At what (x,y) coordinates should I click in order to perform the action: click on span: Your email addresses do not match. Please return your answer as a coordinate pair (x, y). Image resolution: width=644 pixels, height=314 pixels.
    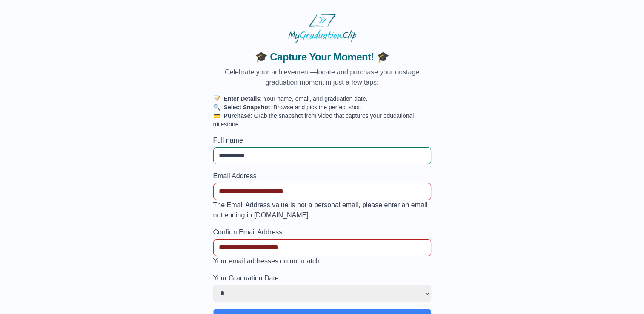
    Looking at the image, I should click on (266, 261).